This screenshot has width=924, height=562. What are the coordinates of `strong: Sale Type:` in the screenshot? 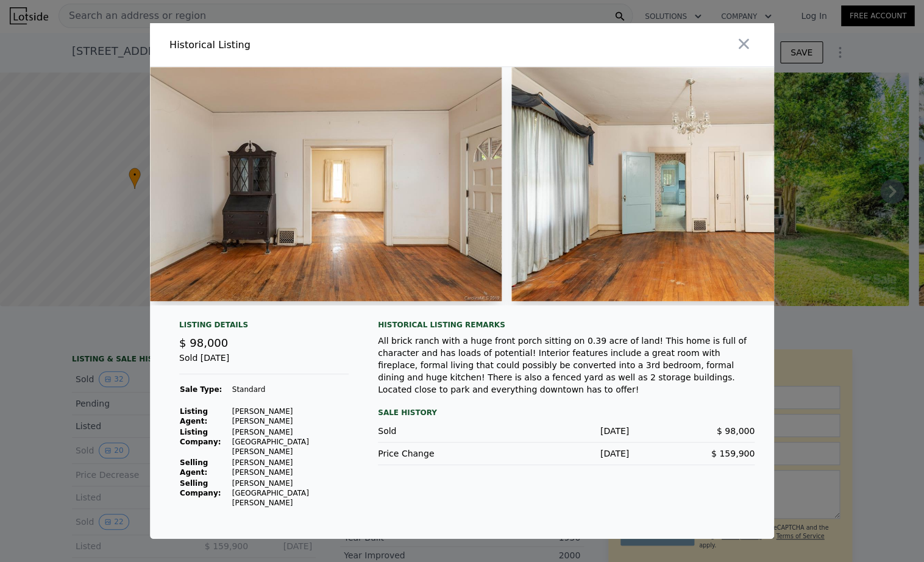 It's located at (200, 390).